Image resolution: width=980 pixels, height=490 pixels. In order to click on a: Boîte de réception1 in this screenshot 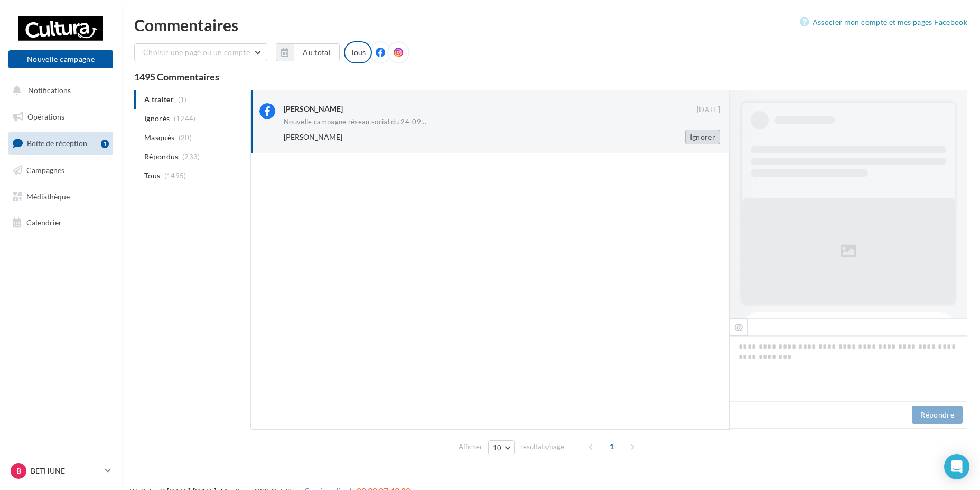, I will do `click(61, 143)`.